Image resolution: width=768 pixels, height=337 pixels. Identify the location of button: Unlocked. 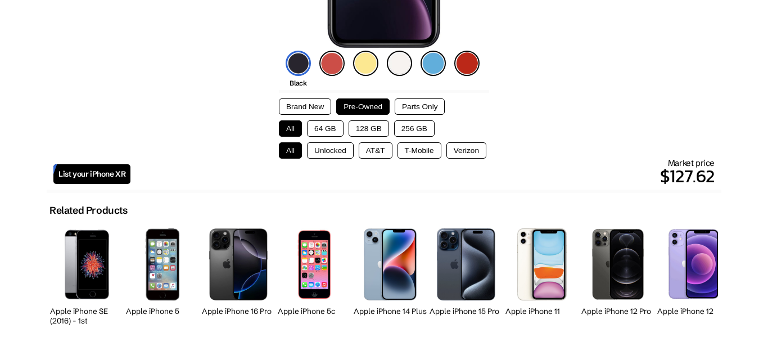
(330, 150).